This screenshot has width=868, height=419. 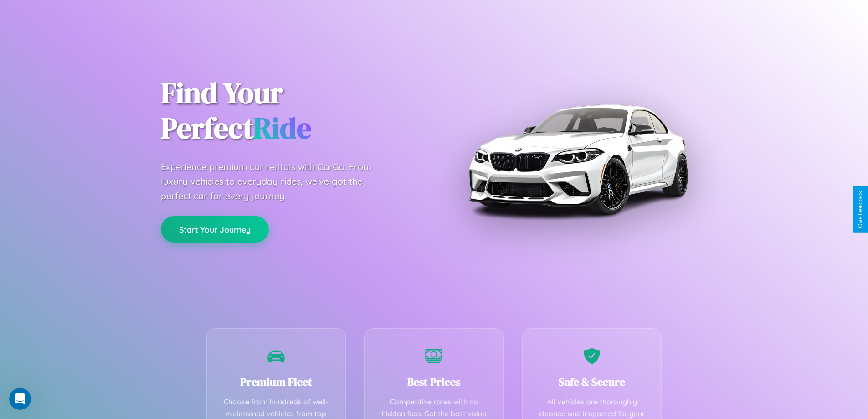 What do you see at coordinates (434, 382) in the screenshot?
I see `h3: Best Prices` at bounding box center [434, 382].